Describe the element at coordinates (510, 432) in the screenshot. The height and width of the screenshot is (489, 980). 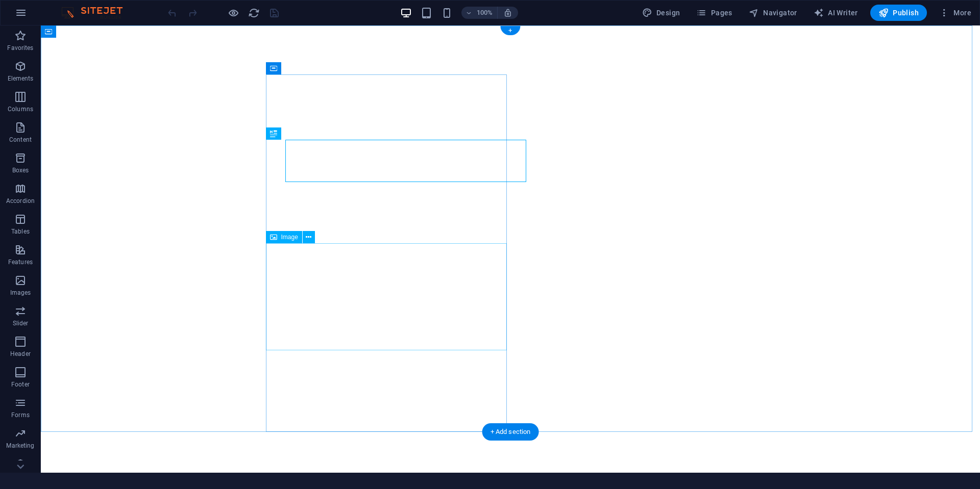
I see `div: + Add section` at that location.